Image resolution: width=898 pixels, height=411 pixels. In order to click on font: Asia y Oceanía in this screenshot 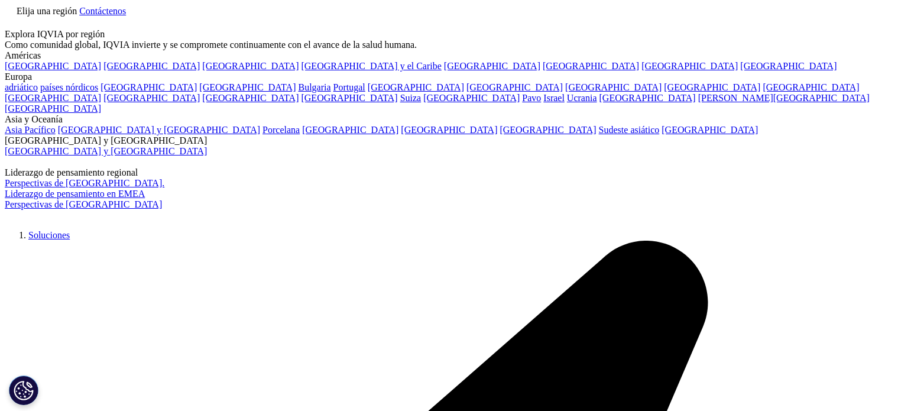, I will do `click(34, 119)`.